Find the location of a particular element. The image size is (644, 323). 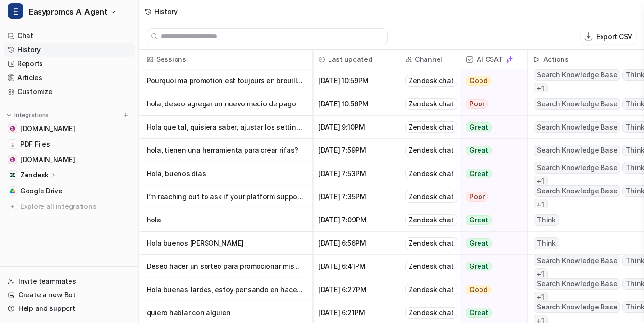

p: I’m reaching out to ask if your platform supports the following requirements for an upcoming proj... is located at coordinates (225, 197).